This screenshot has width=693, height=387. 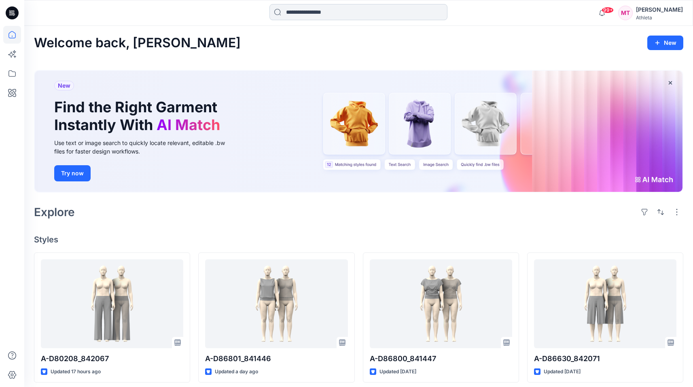 I want to click on h2: Explore, so click(x=54, y=212).